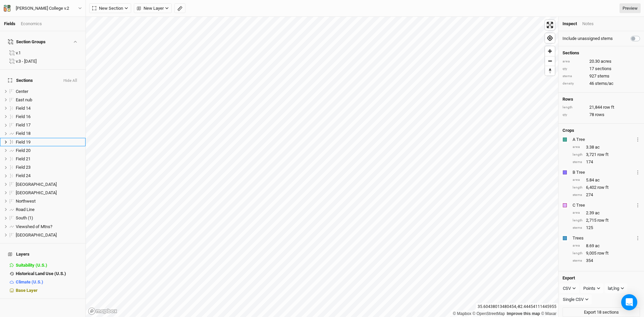 The width and height of the screenshot is (644, 317). What do you see at coordinates (48, 210) in the screenshot?
I see `div: Road Line` at bounding box center [48, 210].